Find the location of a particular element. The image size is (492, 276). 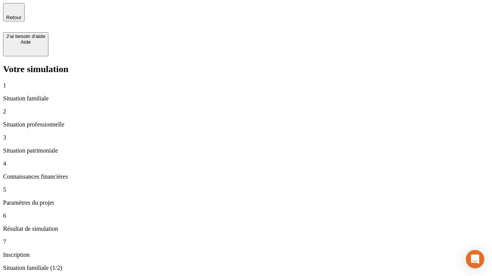

p: Résultat de simulation is located at coordinates (246, 229).